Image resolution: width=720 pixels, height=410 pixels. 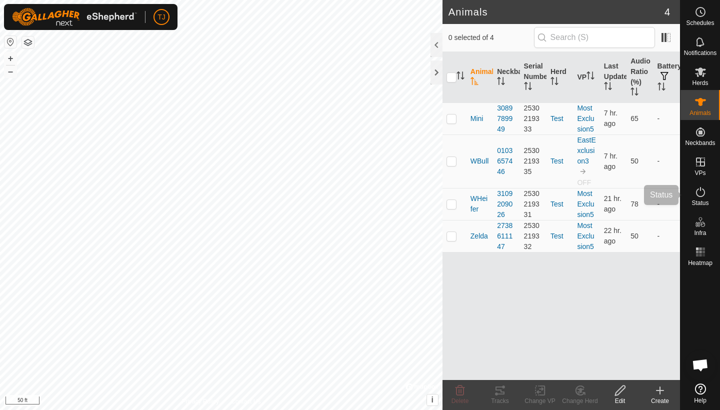 What do you see at coordinates (613, 204) in the screenshot?
I see `span: Sep 25, 2025 at 8:30 PM` at bounding box center [613, 204].